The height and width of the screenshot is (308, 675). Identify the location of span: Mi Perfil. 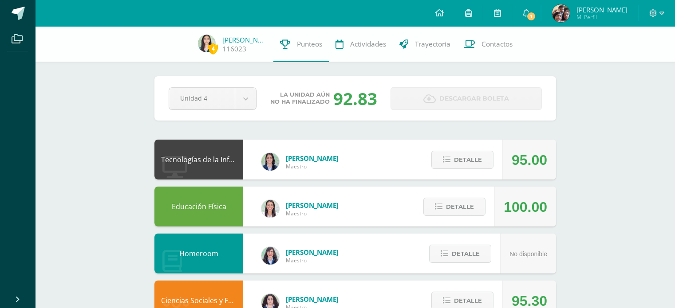
(602, 17).